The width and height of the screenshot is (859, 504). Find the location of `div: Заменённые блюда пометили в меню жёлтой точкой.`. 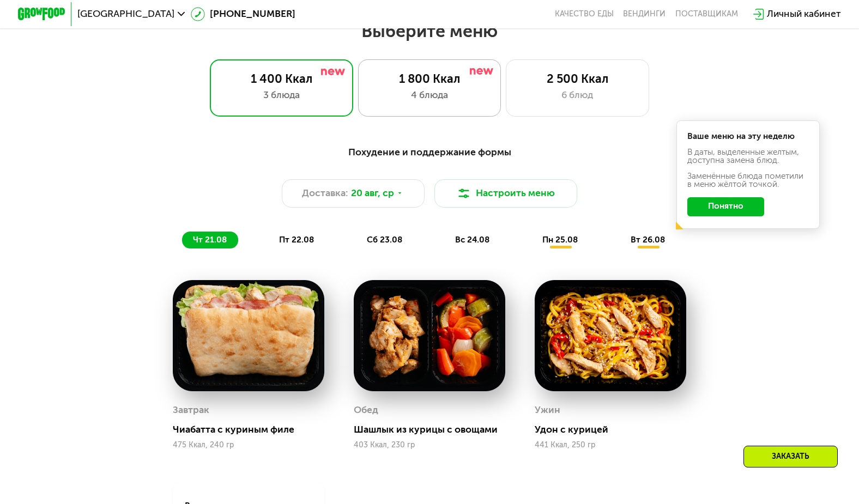

div: Заменённые блюда пометили в меню жёлтой точкой. is located at coordinates (748, 180).